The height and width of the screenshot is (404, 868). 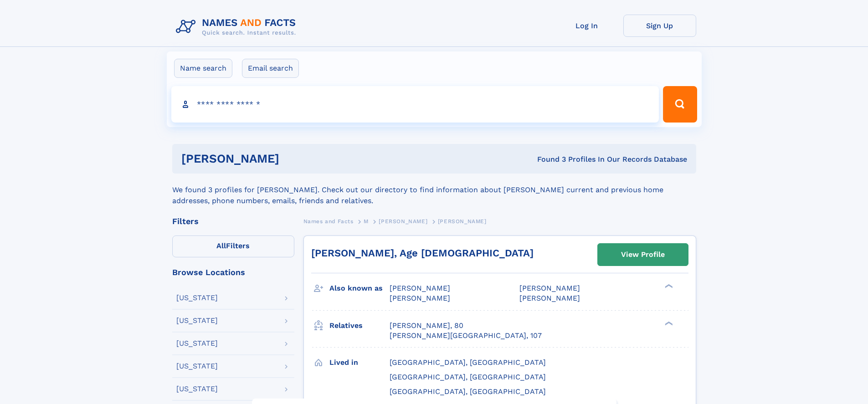 I want to click on div: Browse Locations, so click(x=233, y=272).